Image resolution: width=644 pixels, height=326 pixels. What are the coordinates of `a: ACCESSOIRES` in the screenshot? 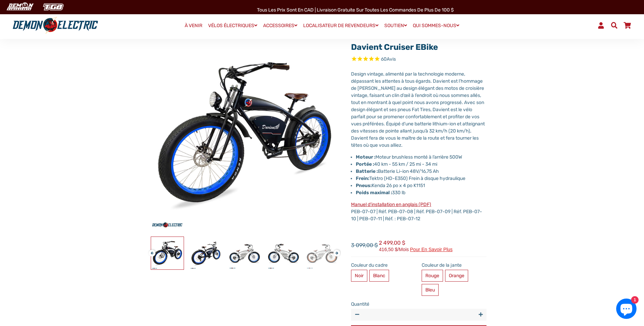 It's located at (280, 26).